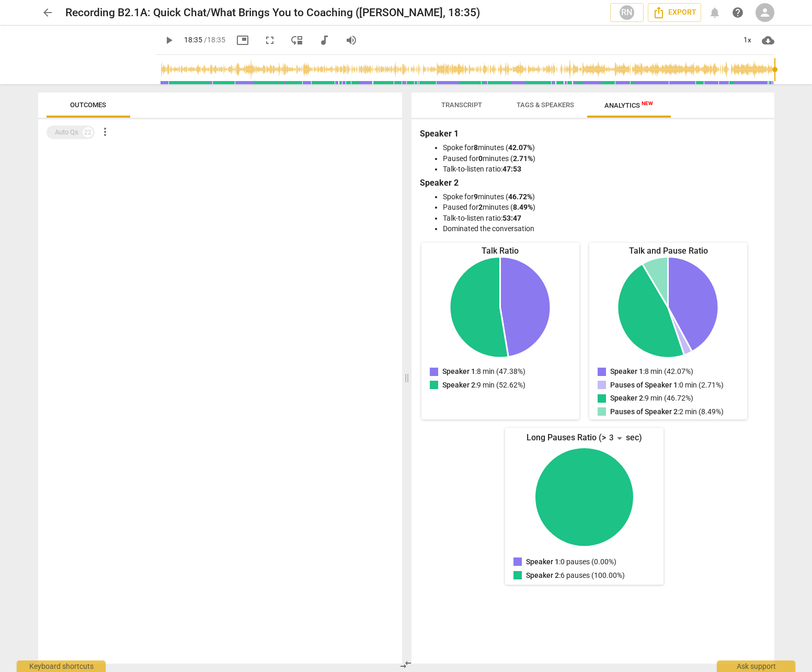 This screenshot has width=812, height=672. I want to click on b: 2, so click(480, 207).